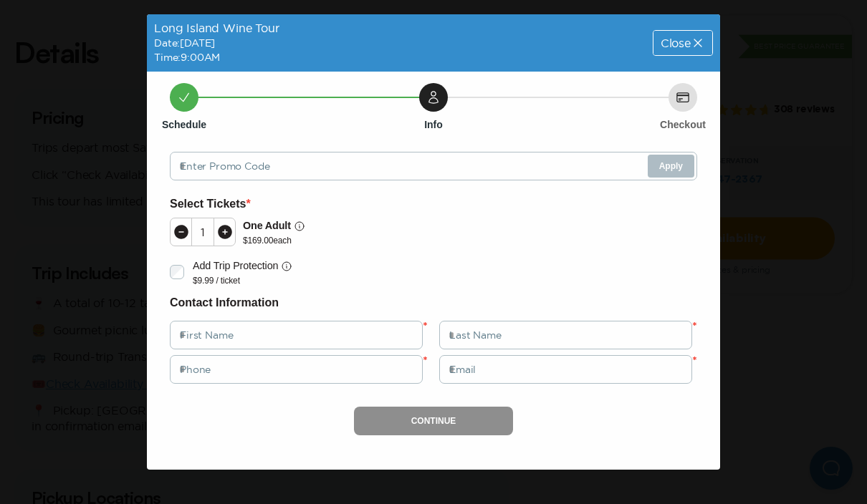 This screenshot has width=867, height=504. What do you see at coordinates (235, 266) in the screenshot?
I see `p: Add Trip Protection` at bounding box center [235, 266].